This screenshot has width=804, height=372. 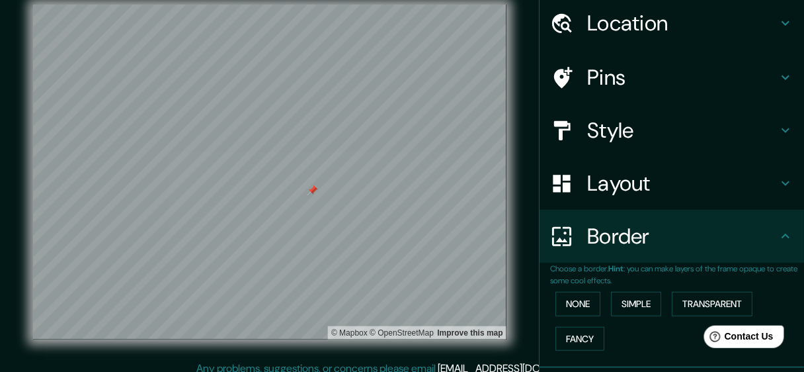 What do you see at coordinates (616, 268) in the screenshot?
I see `b: Hint` at bounding box center [616, 268].